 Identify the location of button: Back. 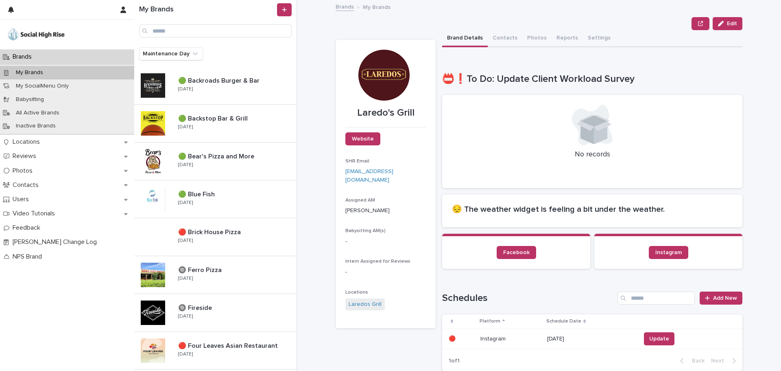
(691, 360).